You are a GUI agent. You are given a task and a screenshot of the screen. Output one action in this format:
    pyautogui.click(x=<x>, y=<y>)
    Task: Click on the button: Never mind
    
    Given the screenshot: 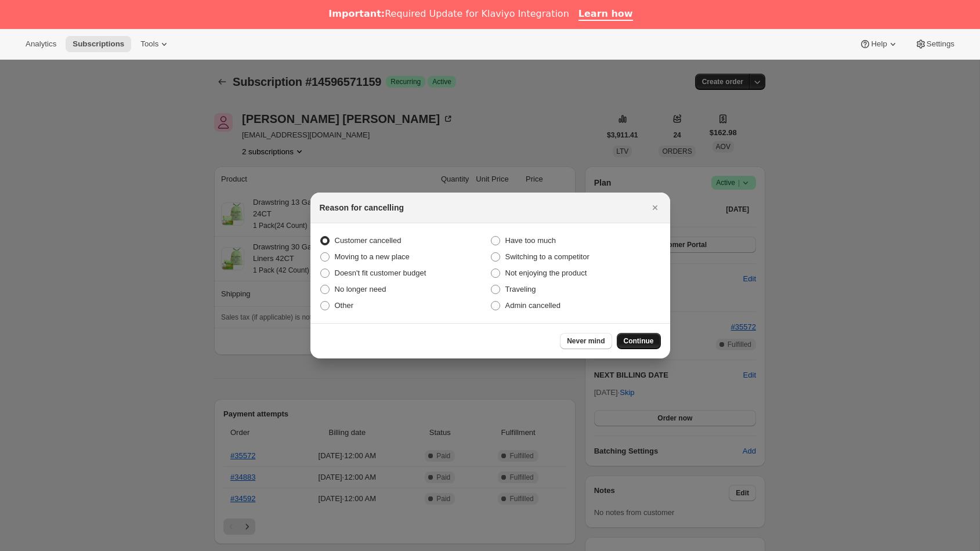 What is the action you would take?
    pyautogui.click(x=585, y=341)
    